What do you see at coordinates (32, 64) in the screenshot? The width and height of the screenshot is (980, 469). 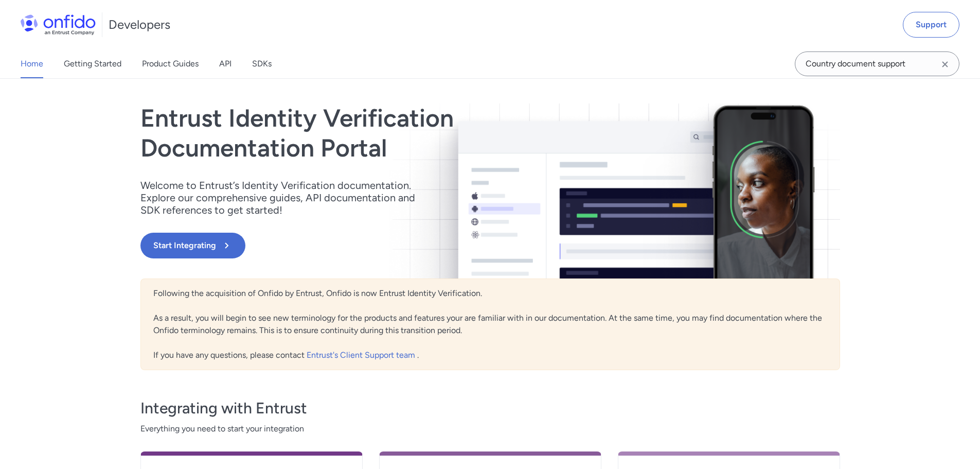 I see `a: Home` at bounding box center [32, 64].